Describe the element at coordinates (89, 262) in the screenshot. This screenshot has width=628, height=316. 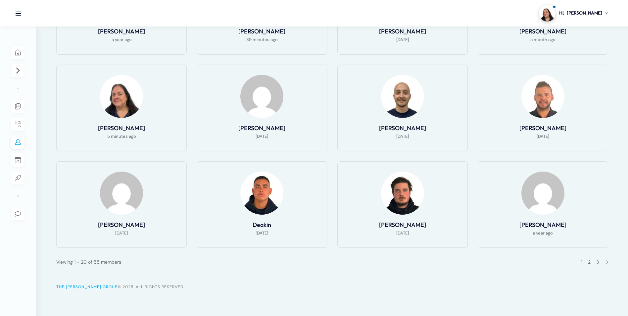
I see `div: Viewing 1 - 20 of 55 members` at that location.